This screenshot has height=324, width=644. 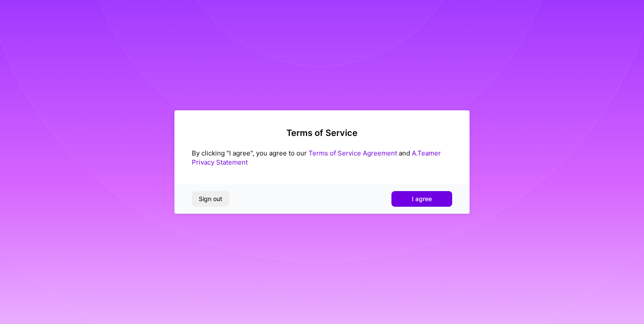 I want to click on h2: Terms of Service, so click(x=322, y=133).